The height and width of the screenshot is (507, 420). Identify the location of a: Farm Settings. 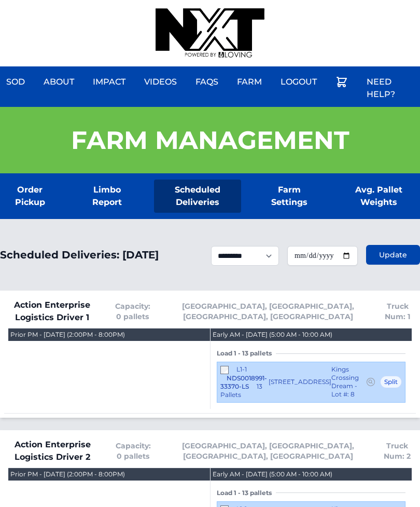
(289, 196).